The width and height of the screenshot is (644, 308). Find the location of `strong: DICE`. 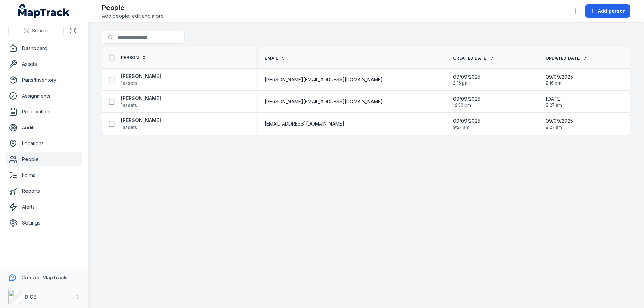

strong: DICE is located at coordinates (30, 297).